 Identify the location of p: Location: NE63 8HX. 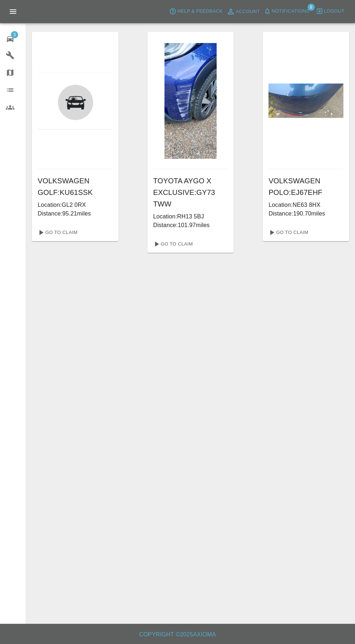
(306, 205).